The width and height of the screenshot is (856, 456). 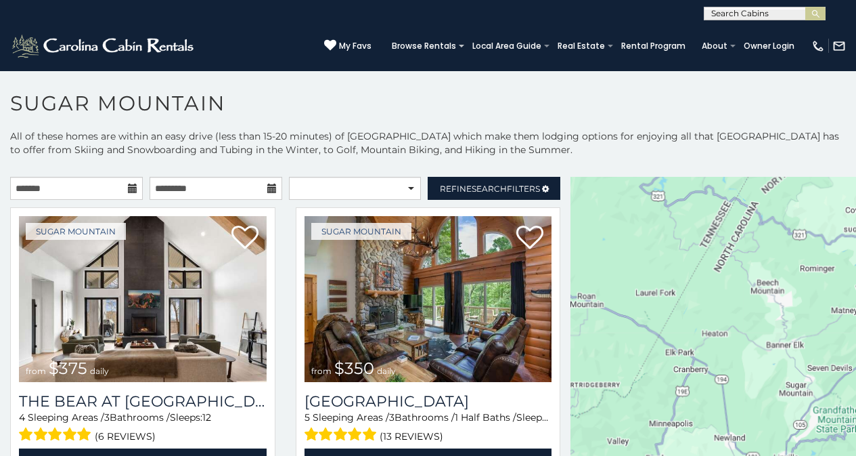 What do you see at coordinates (22, 417) in the screenshot?
I see `span: 4` at bounding box center [22, 417].